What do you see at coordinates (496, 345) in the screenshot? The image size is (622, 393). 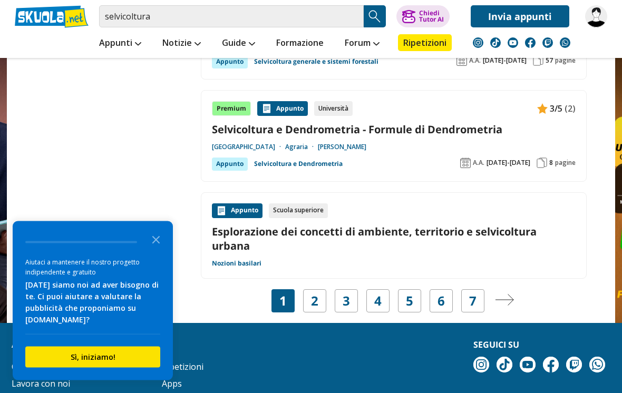 I see `strong: Seguici su` at bounding box center [496, 345].